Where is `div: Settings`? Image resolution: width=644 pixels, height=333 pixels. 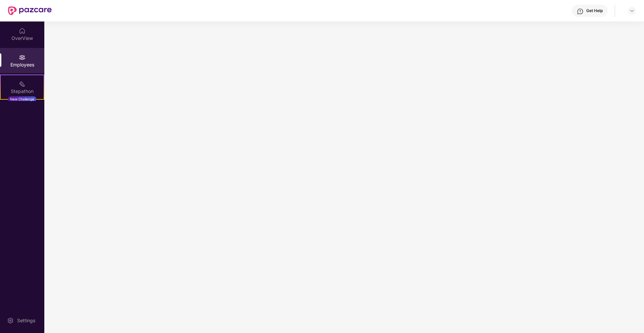 div: Settings is located at coordinates (26, 320).